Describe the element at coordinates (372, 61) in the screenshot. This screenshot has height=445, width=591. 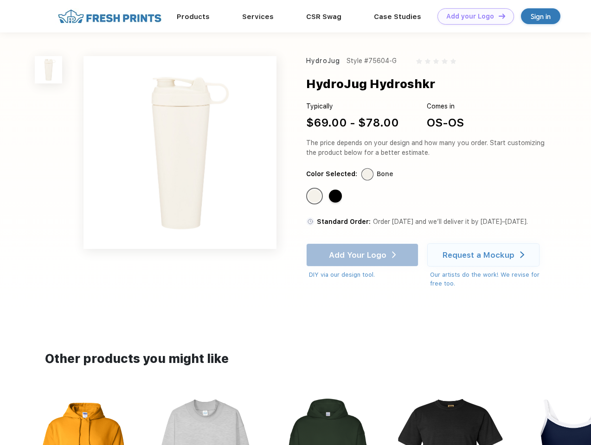
I see `div: Style #75604-G` at that location.